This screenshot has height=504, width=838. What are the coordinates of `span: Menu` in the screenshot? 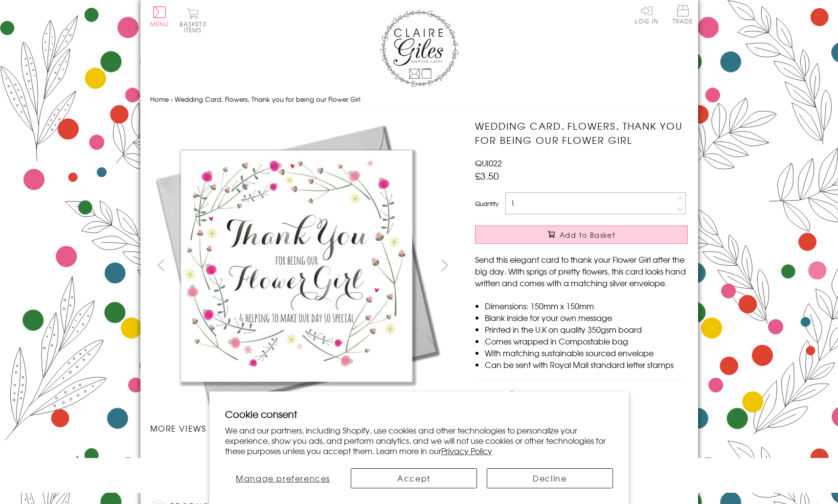 It's located at (159, 24).